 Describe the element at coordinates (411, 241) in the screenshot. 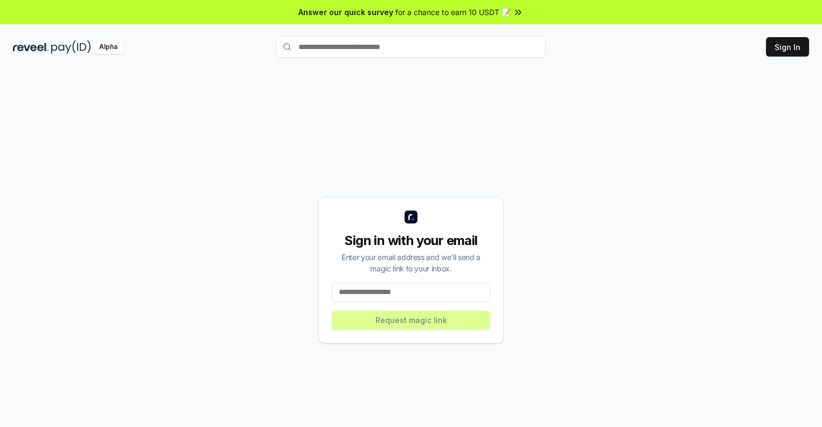

I see `div: Sign in with your email` at that location.